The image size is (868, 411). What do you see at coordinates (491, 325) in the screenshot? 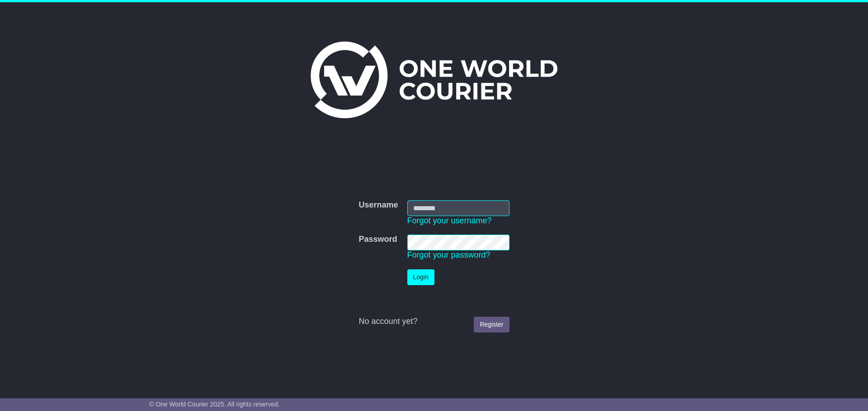
I see `a: Register` at bounding box center [491, 325].